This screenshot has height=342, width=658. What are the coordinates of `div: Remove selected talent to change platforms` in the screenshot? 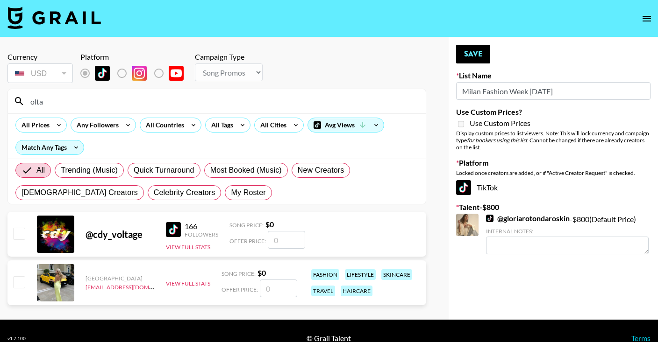 It's located at (135, 73).